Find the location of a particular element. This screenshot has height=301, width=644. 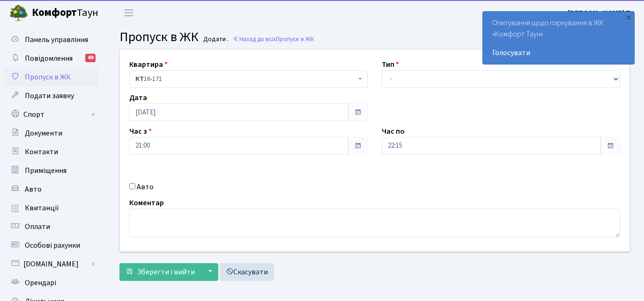

span: Повідомлення is located at coordinates (49, 58).